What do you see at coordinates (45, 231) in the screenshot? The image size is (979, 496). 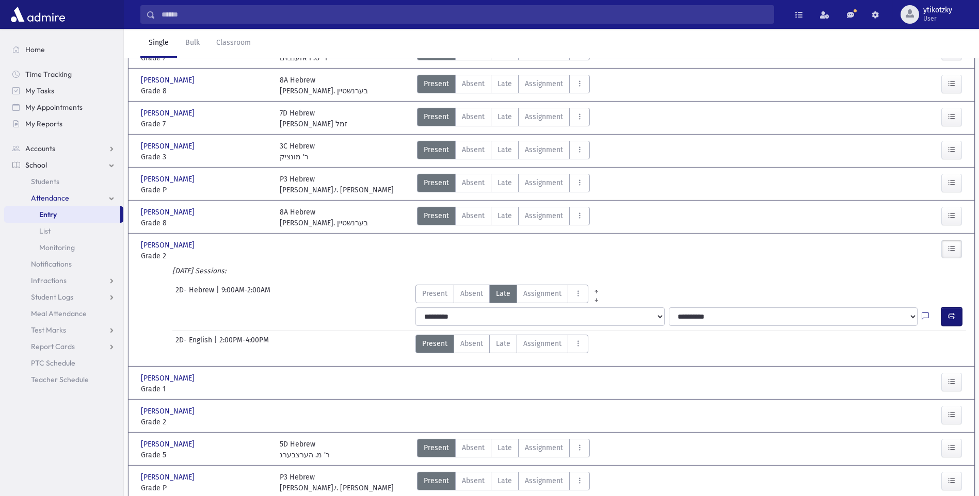 I see `span: List` at bounding box center [45, 231].